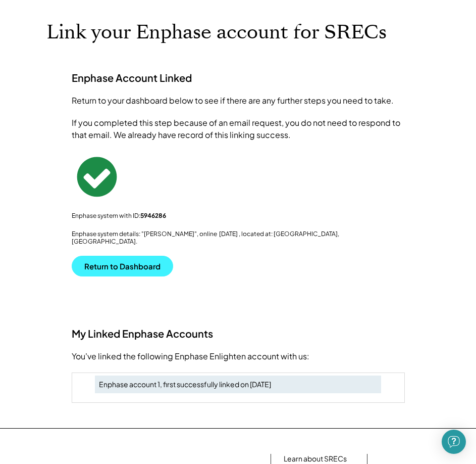 This screenshot has width=476, height=464. I want to click on div: If you completed this step because of an email request, you do not need to respond to that email...., so click(238, 129).